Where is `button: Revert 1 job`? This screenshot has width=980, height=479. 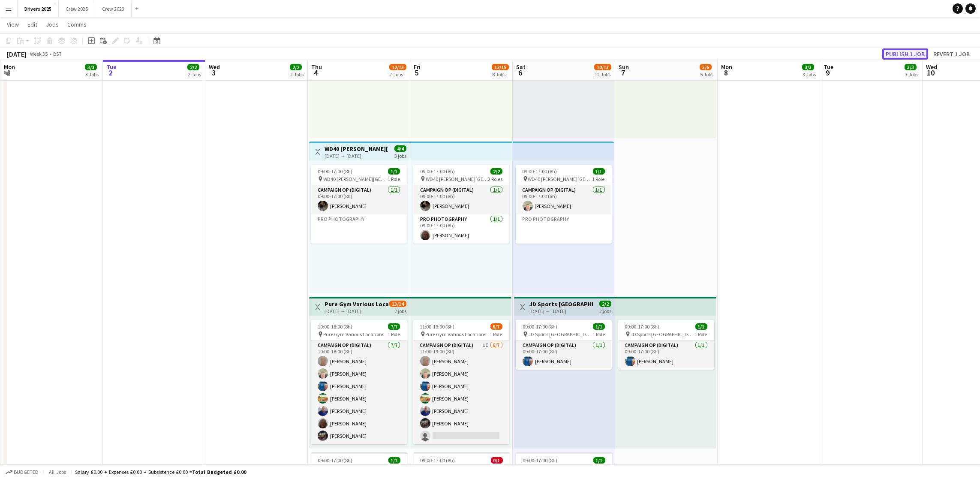
button: Revert 1 job is located at coordinates (951, 54).